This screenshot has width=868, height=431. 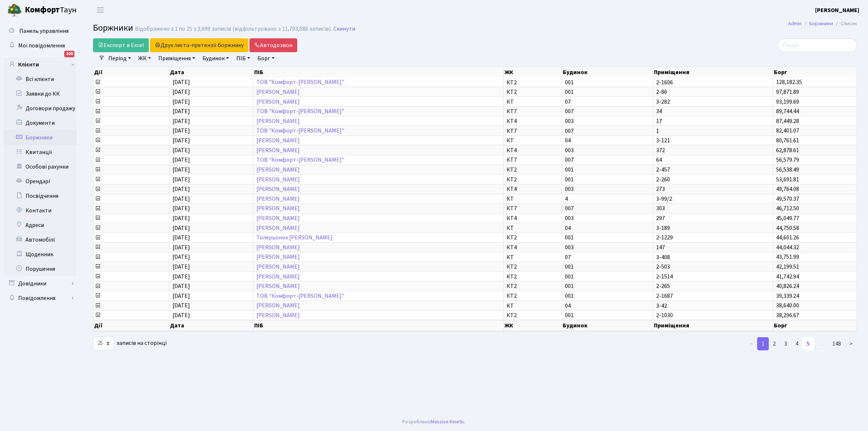 What do you see at coordinates (787, 170) in the screenshot?
I see `span: 56,538.49` at bounding box center [787, 170].